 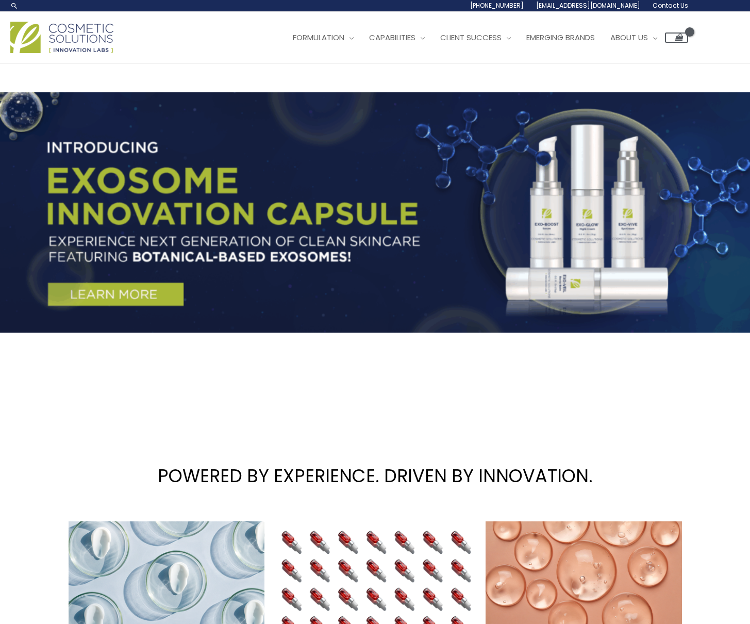 I want to click on a: View Shopping Cart, empty, so click(x=677, y=38).